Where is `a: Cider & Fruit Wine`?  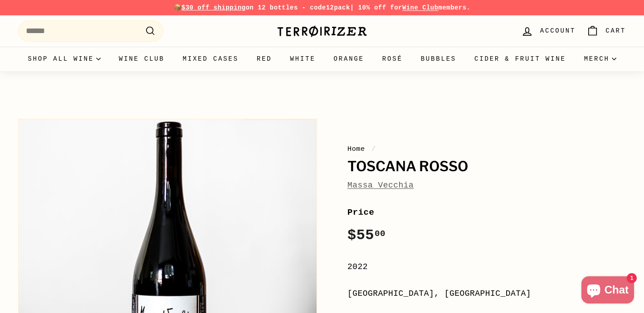 a: Cider & Fruit Wine is located at coordinates (521, 59).